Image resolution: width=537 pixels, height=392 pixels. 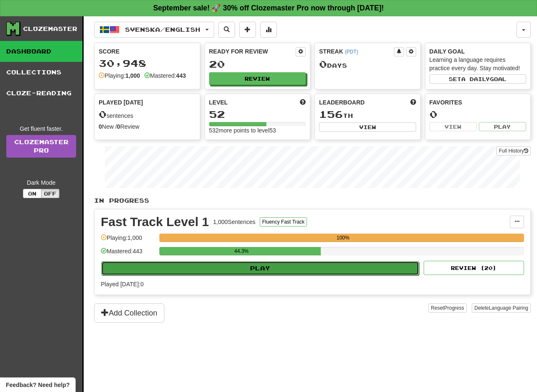 What do you see at coordinates (147, 115) in the screenshot?
I see `div: sentences` at bounding box center [147, 115].